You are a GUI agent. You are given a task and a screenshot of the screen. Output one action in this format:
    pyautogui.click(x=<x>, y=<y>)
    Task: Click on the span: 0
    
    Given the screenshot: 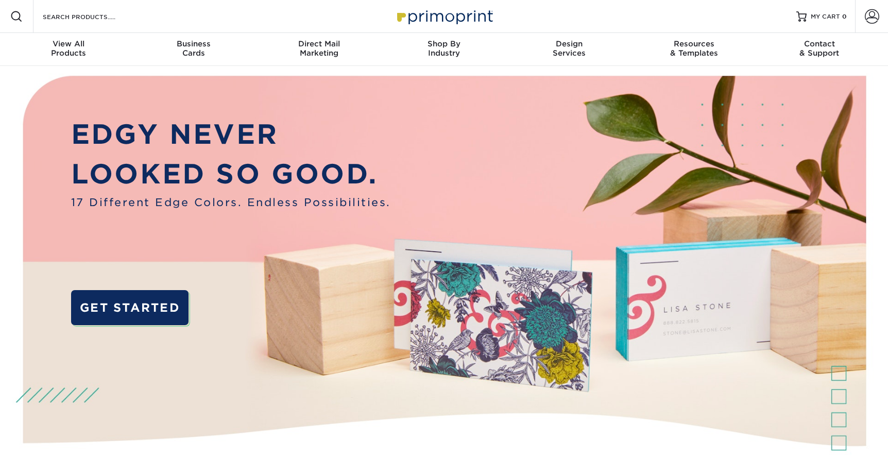 What is the action you would take?
    pyautogui.click(x=844, y=16)
    